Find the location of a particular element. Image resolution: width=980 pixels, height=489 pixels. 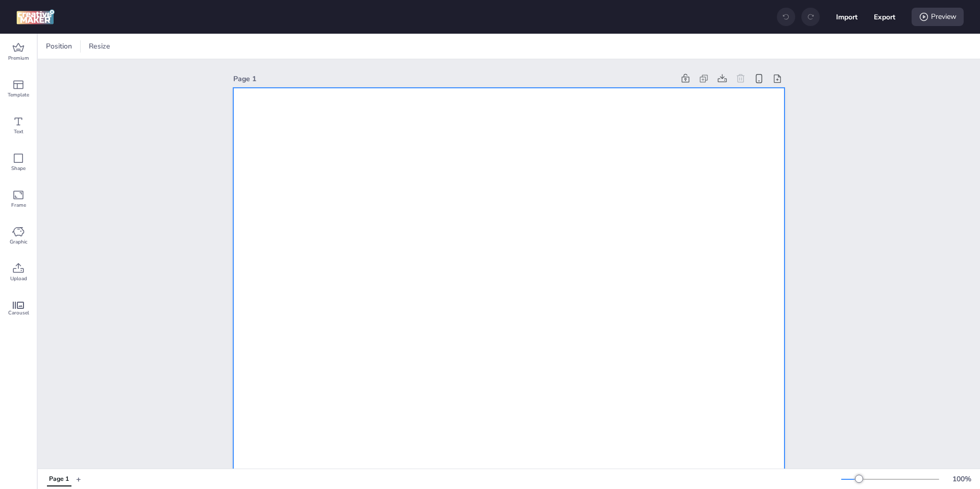

span: Shape is located at coordinates (18, 169).